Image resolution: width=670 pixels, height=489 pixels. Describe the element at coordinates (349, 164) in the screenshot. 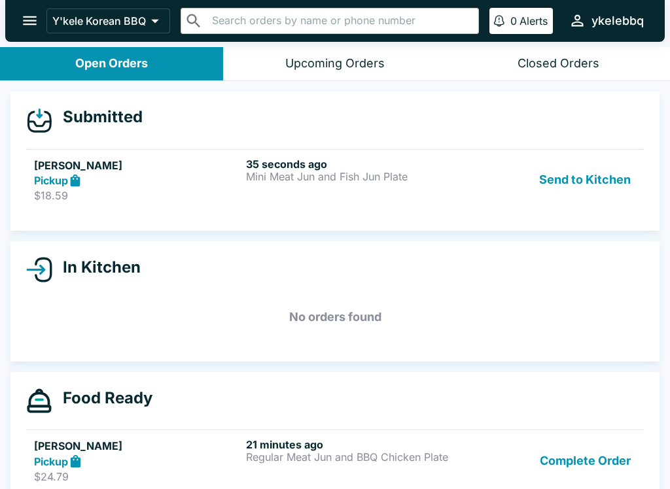

I see `h6: 35 seconds ago` at that location.